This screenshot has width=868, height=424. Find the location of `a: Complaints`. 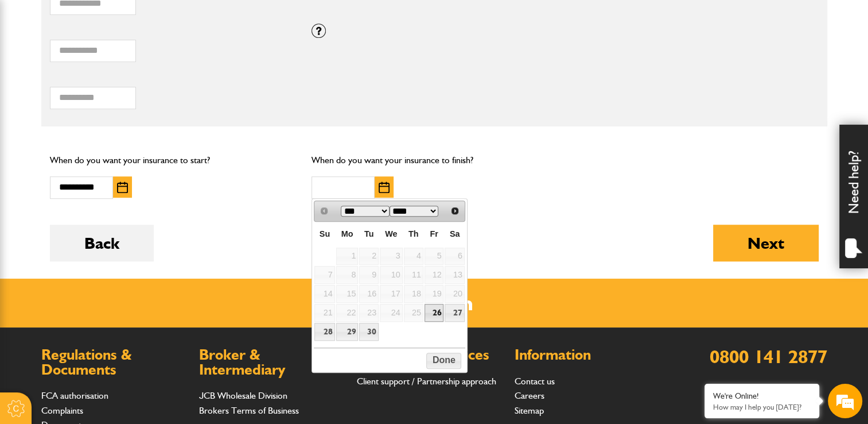

a: Complaints is located at coordinates (62, 410).